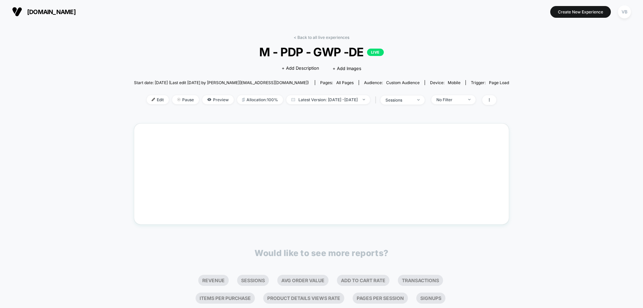 This screenshot has height=308, width=643. I want to click on span: Preview, so click(218, 99).